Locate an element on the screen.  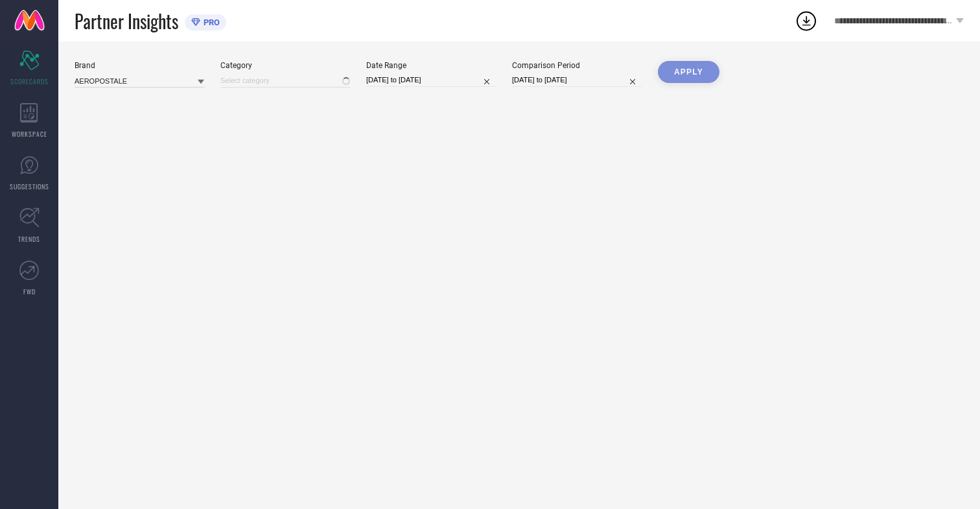
input: Select comparison period is located at coordinates (577, 79).